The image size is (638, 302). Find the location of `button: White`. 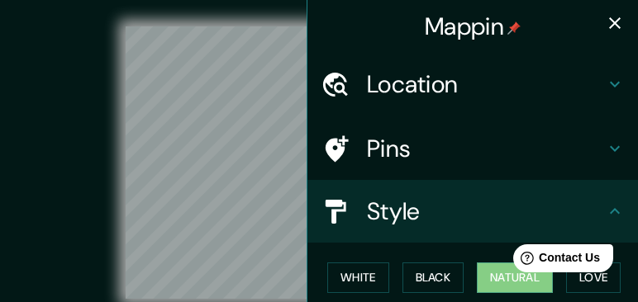

button: White is located at coordinates (358, 278).